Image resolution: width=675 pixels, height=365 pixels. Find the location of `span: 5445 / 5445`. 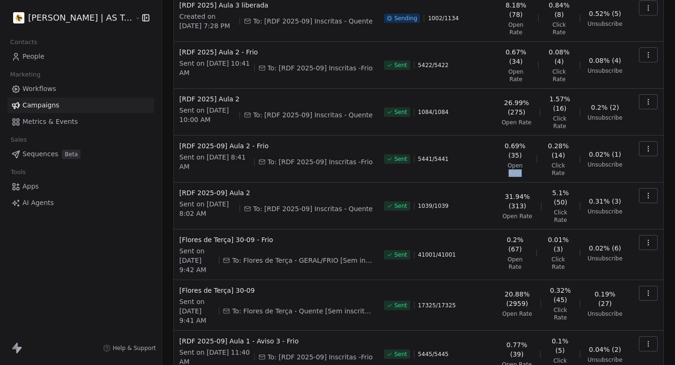

span: 5445 / 5445 is located at coordinates (433, 354).